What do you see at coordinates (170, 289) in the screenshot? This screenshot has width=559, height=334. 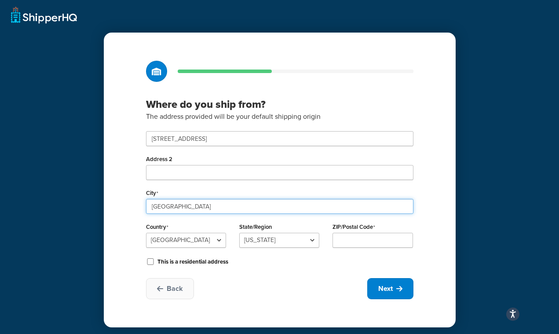 I see `button: Back` at bounding box center [170, 289].